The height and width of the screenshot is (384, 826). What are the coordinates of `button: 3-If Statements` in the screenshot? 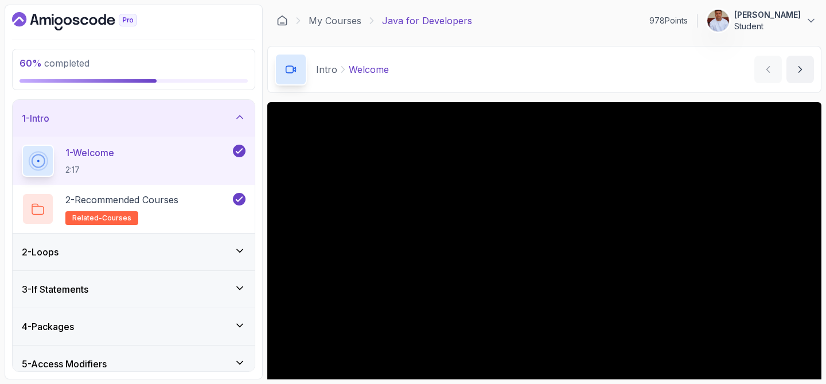 It's located at (134, 289).